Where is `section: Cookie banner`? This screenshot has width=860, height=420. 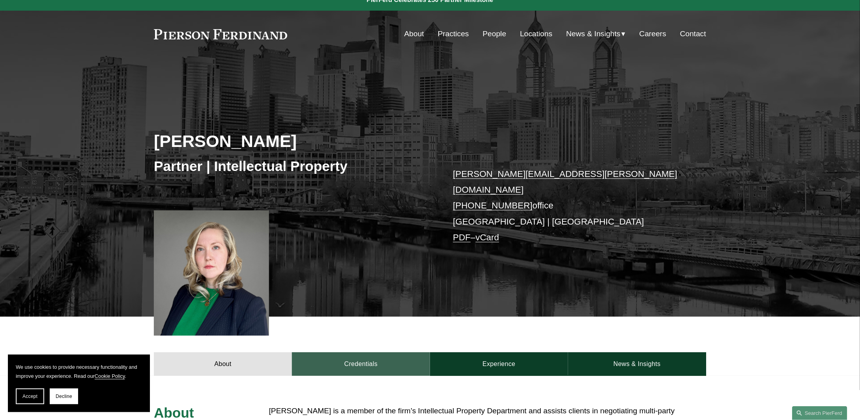
section: Cookie banner is located at coordinates (79, 384).